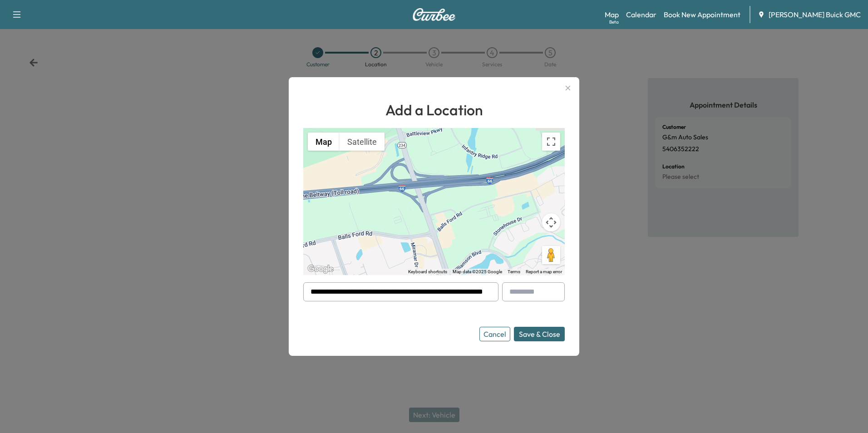 The image size is (868, 433). Describe the element at coordinates (428, 272) in the screenshot. I see `button: Keyboard shortcuts` at that location.